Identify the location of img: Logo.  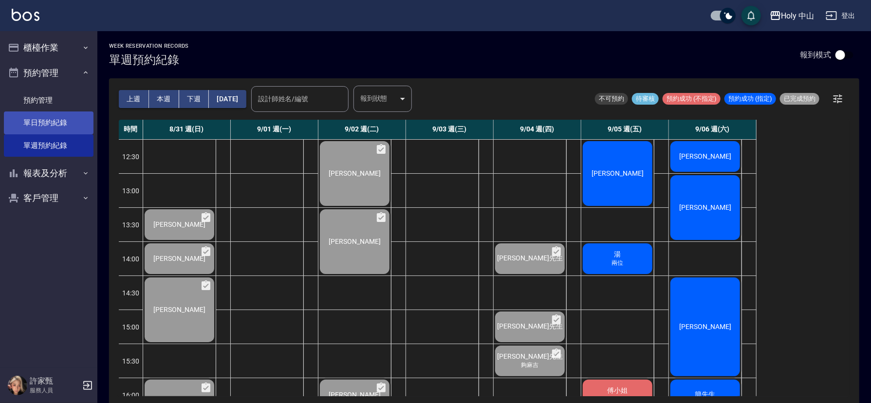
(25, 15).